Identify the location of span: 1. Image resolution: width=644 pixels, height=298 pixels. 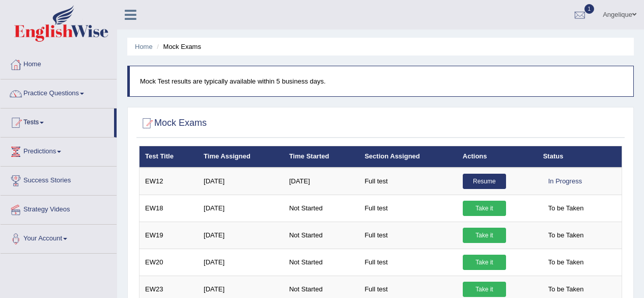
(589, 9).